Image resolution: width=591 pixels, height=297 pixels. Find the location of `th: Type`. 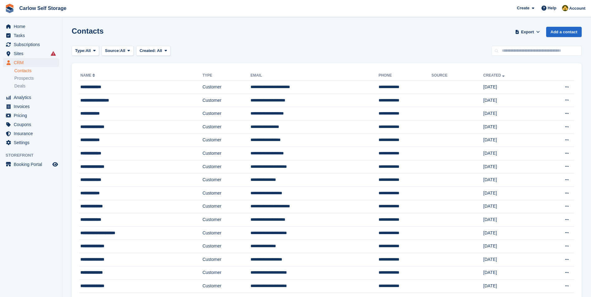

th: Type is located at coordinates (226, 76).